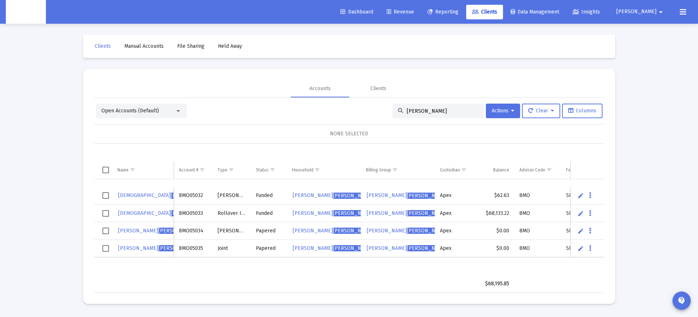  What do you see at coordinates (231, 248) in the screenshot?
I see `td: Joint` at bounding box center [231, 248].